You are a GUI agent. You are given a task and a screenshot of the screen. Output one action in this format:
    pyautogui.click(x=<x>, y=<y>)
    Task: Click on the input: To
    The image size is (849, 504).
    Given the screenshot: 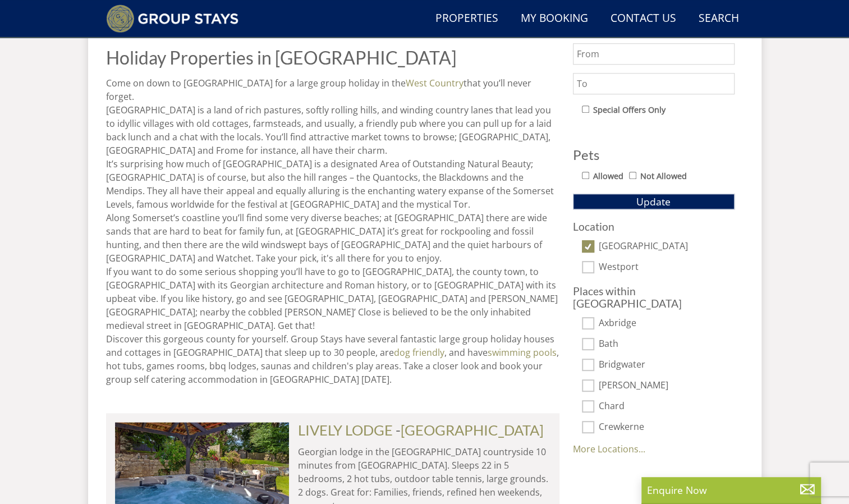 What is the action you would take?
    pyautogui.click(x=653, y=84)
    